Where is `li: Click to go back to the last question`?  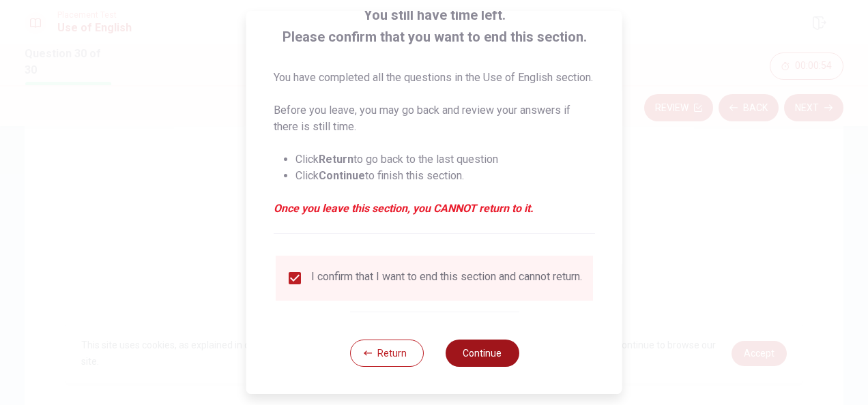 li: Click to go back to the last question is located at coordinates (445, 159).